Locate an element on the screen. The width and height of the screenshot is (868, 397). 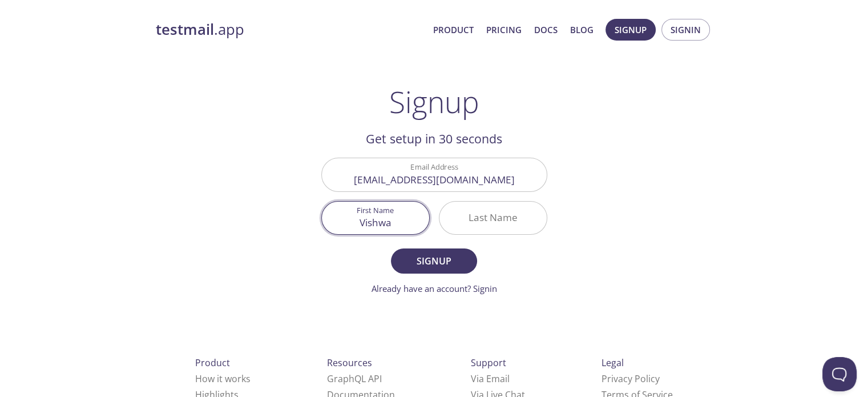
a: Blog is located at coordinates (581, 30).